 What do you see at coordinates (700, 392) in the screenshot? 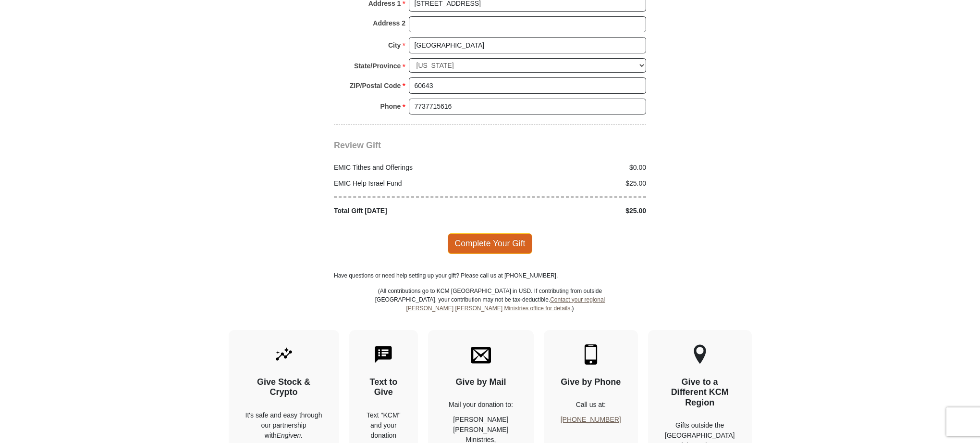
I see `h4: Give to a Different KCM Region` at bounding box center [700, 392].